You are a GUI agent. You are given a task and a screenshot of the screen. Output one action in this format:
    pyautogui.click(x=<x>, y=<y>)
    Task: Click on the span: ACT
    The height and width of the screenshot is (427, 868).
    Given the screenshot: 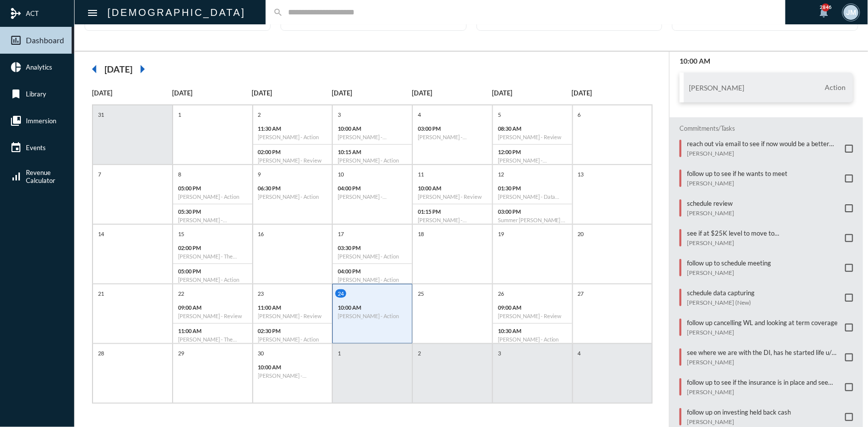 What is the action you would take?
    pyautogui.click(x=33, y=13)
    